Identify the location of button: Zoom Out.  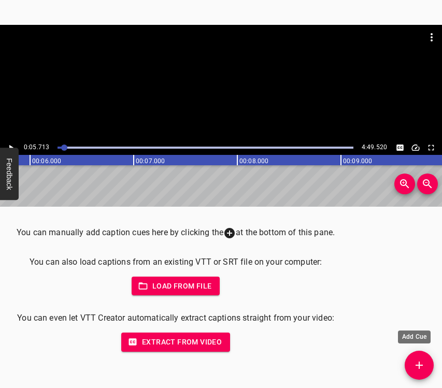
(428, 184).